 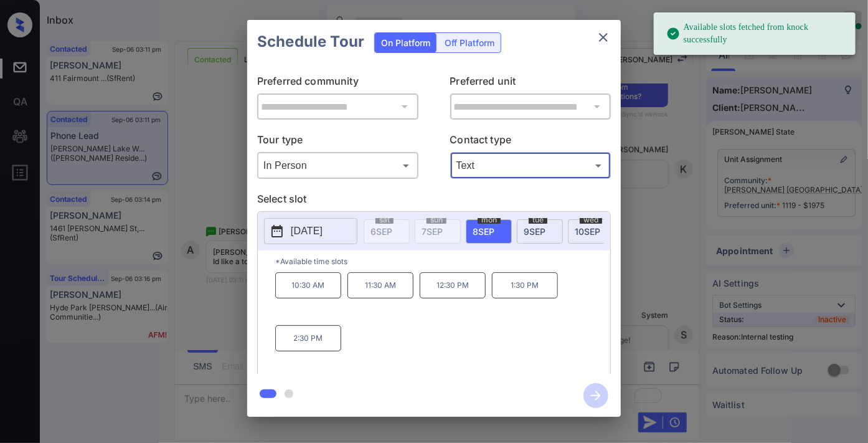 I want to click on p: 1:30 PM, so click(x=525, y=285).